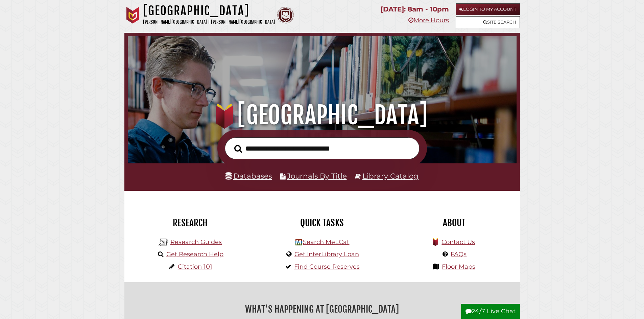  I want to click on a: Journals By Title, so click(317, 176).